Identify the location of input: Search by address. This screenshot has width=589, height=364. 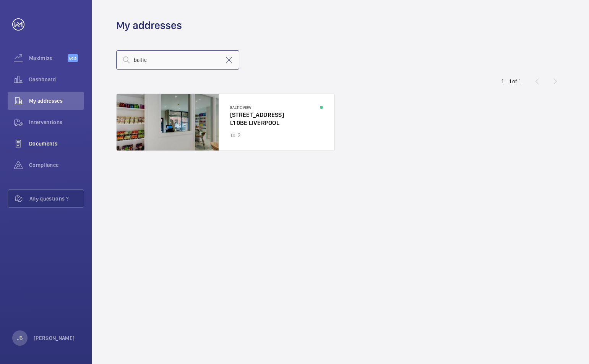
(178, 60).